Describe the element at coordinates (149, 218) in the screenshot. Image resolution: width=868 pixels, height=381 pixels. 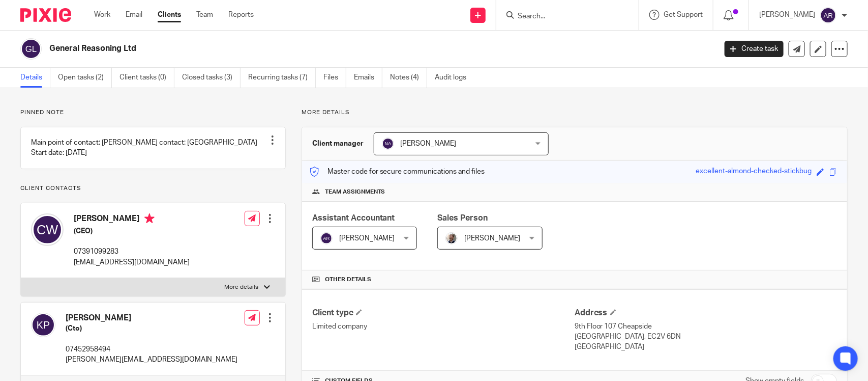
I see `i: Primary` at that location.